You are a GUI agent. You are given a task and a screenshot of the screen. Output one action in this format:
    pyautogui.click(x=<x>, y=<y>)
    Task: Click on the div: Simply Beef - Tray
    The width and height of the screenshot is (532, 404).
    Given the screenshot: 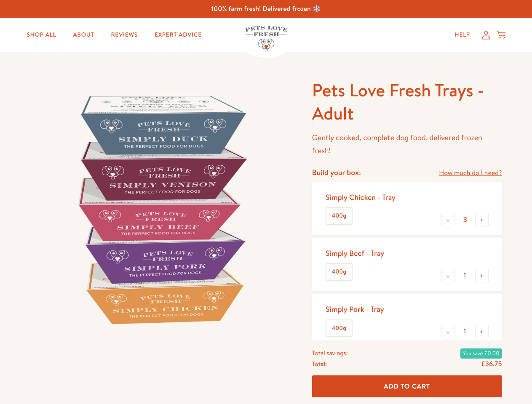 What is the action you would take?
    pyautogui.click(x=355, y=253)
    